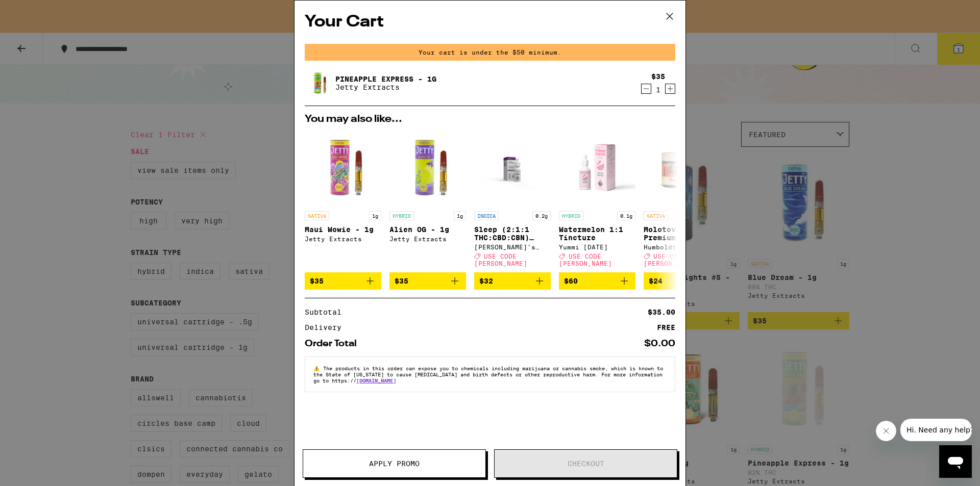 This screenshot has height=486, width=980. Describe the element at coordinates (343, 168) in the screenshot. I see `img: Jetty Extracts - Maui Wowie - 1g` at that location.